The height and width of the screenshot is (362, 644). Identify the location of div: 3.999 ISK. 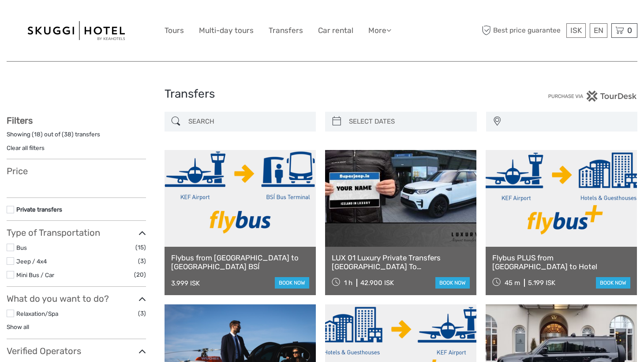
(185, 283).